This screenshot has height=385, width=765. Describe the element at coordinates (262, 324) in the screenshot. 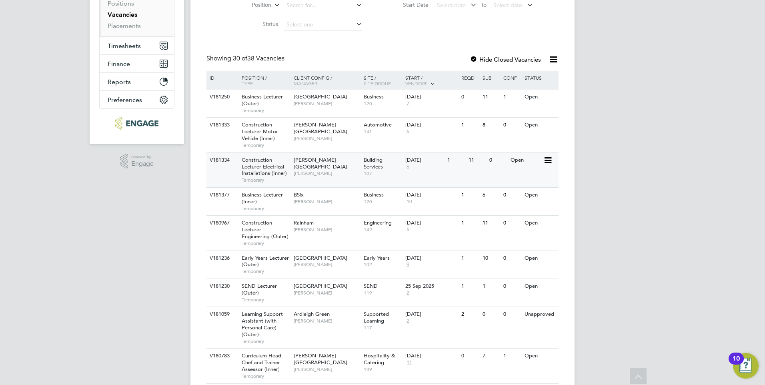

I see `span: Learning Support Assistant (with Personal Care) (Outer)` at that location.